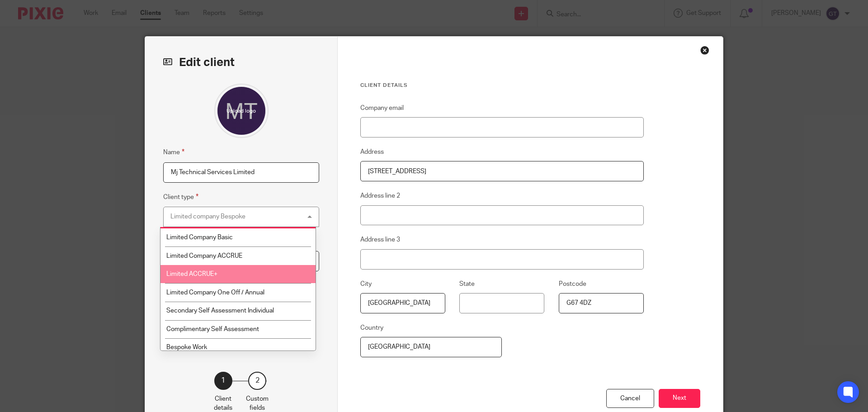 The image size is (868, 412). I want to click on label: Address, so click(372, 152).